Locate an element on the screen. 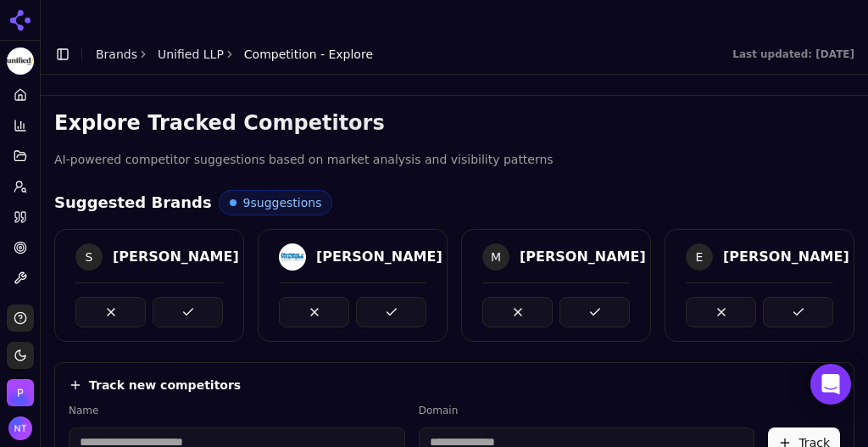 The height and width of the screenshot is (447, 868). span: 9 suggestions is located at coordinates (282, 202).